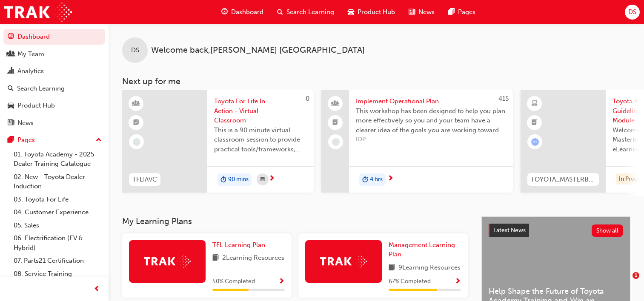 The height and width of the screenshot is (301, 644). What do you see at coordinates (57, 159) in the screenshot?
I see `a: 01. Toyota Academy - 2025 Dealer Training Catalogue` at bounding box center [57, 159].